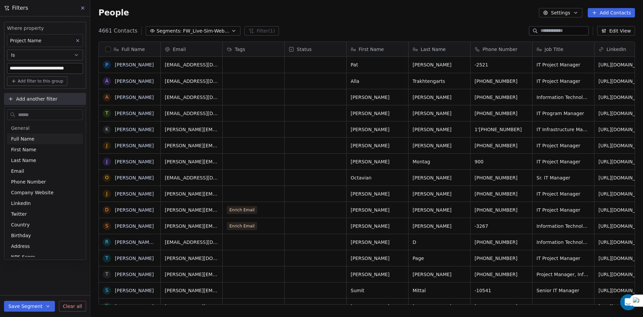 The width and height of the screenshot is (643, 317). What do you see at coordinates (23, 139) in the screenshot?
I see `span: Full Name` at bounding box center [23, 139].